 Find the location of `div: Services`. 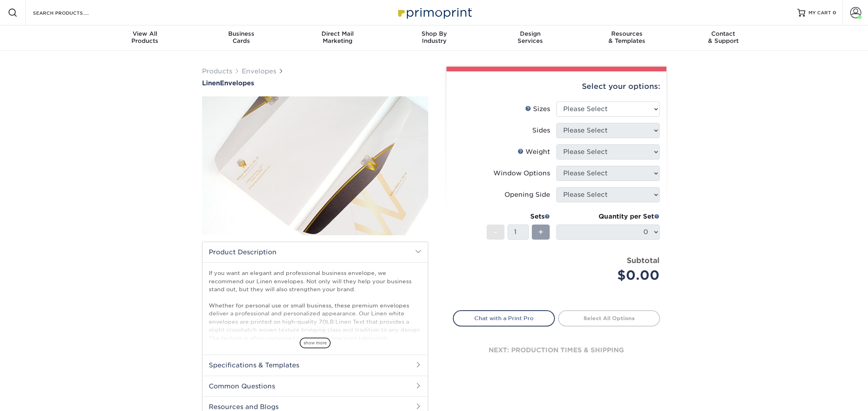

div: Services is located at coordinates (530, 37).